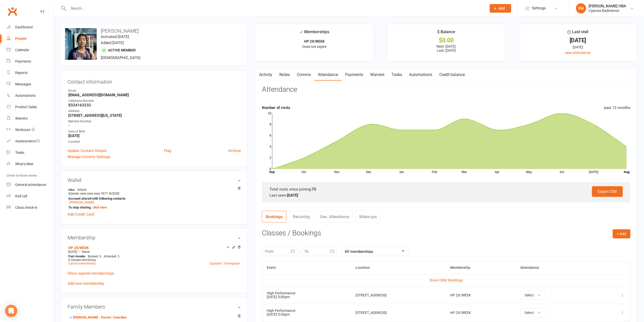 This screenshot has height=322, width=644. What do you see at coordinates (446, 280) in the screenshot?
I see `a: Show Older Bookings` at bounding box center [446, 280].